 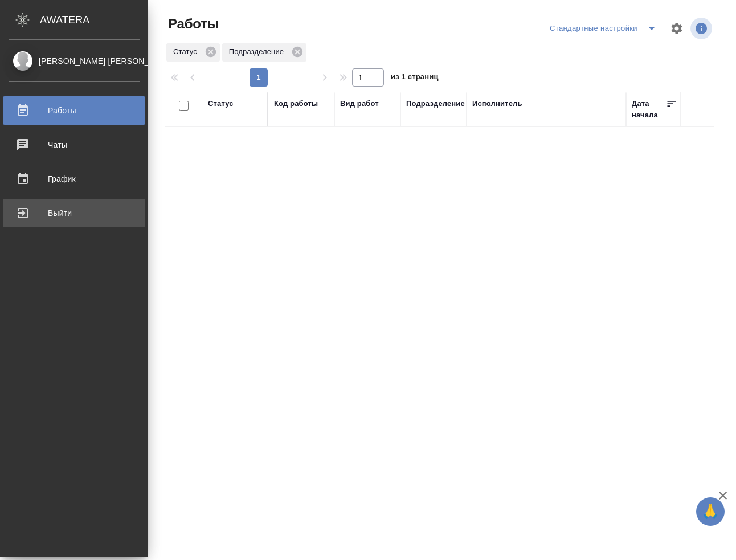 What do you see at coordinates (360, 103) in the screenshot?
I see `div: Вид работ` at bounding box center [360, 103].